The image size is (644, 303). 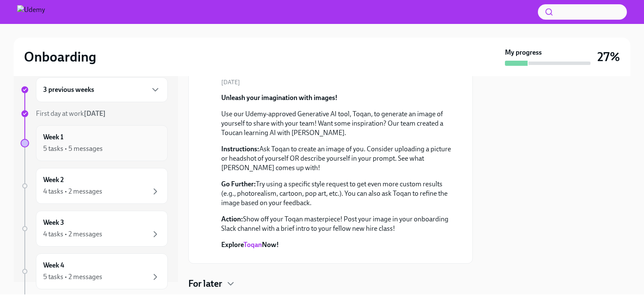 I want to click on p: Show off your Toqan masterpiece! Post your image in your onboarding Slack channel with a brief in..., so click(x=336, y=224).